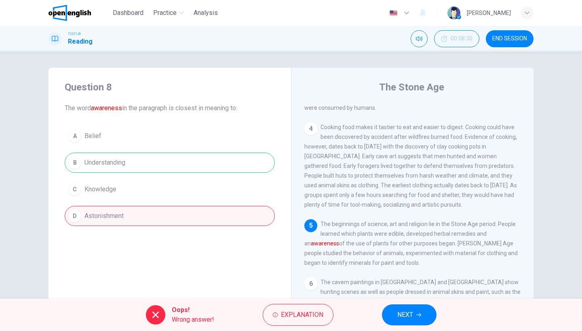 The image size is (582, 331). Describe the element at coordinates (170, 87) in the screenshot. I see `h4: Question 8` at that location.